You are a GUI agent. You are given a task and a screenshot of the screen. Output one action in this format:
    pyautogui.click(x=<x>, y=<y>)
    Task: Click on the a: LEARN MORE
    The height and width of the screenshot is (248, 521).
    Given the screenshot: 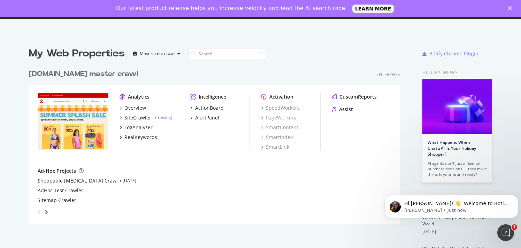 What is the action you would take?
    pyautogui.click(x=373, y=9)
    